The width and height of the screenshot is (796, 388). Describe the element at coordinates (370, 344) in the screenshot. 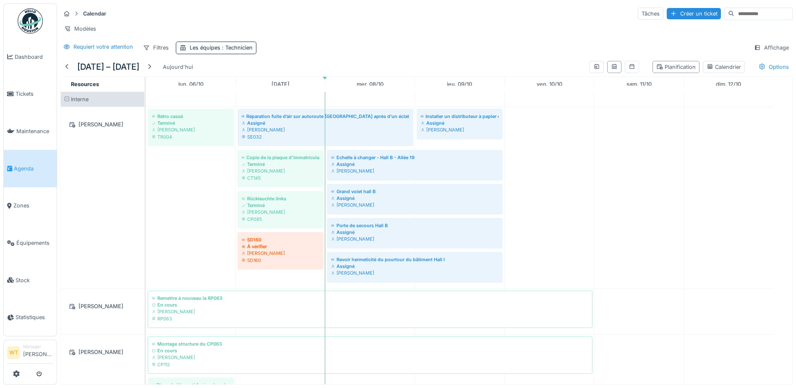

I see `div: Montage structure du CP063` at that location.